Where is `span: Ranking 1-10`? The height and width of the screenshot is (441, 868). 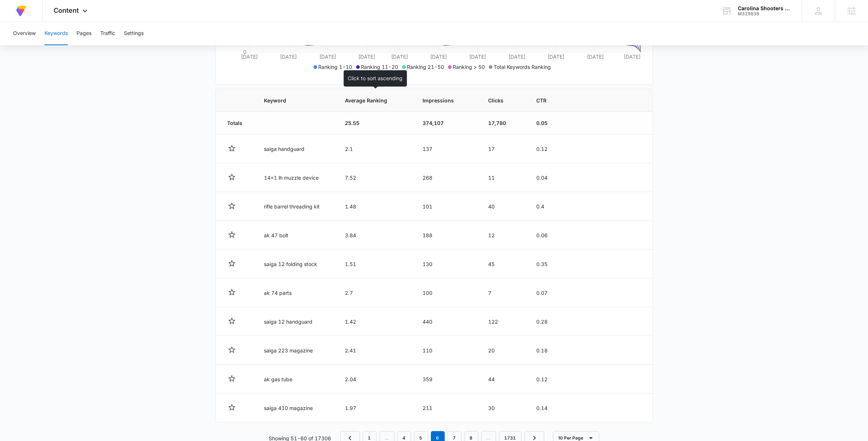
span: Ranking 1-10 is located at coordinates (335, 66).